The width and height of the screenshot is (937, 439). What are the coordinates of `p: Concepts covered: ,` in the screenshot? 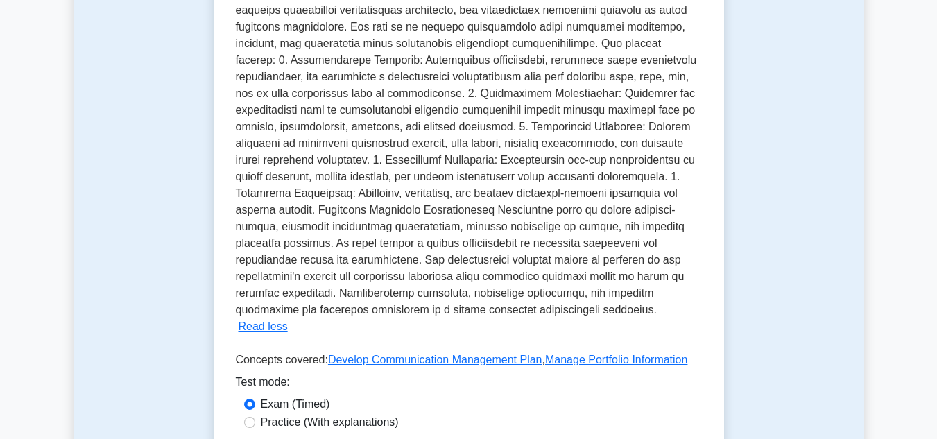 It's located at (469, 363).